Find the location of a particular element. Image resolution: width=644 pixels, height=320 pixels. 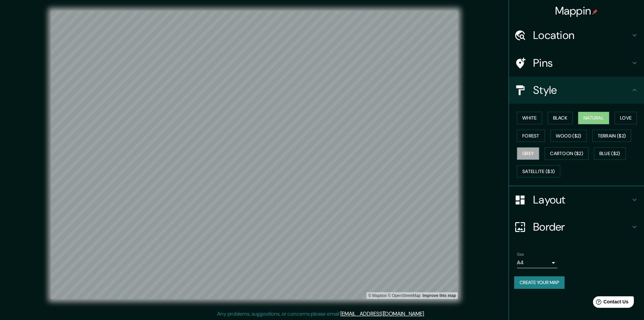

div: Style is located at coordinates (577, 90).